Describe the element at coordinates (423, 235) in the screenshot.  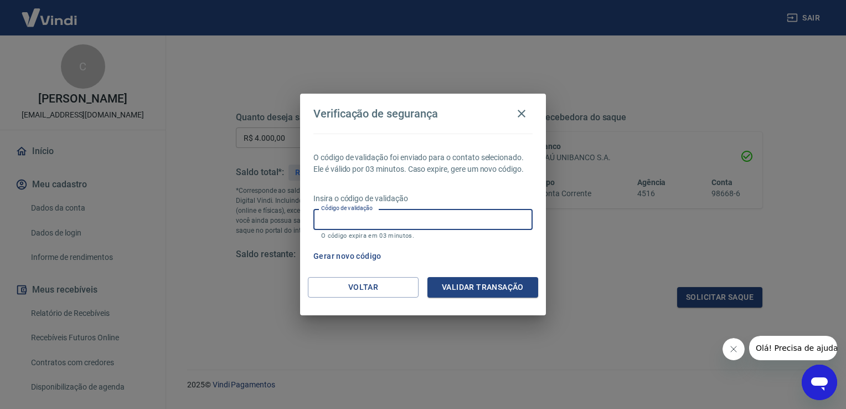
I see `p: O código expira em 03 minutos.` at that location.